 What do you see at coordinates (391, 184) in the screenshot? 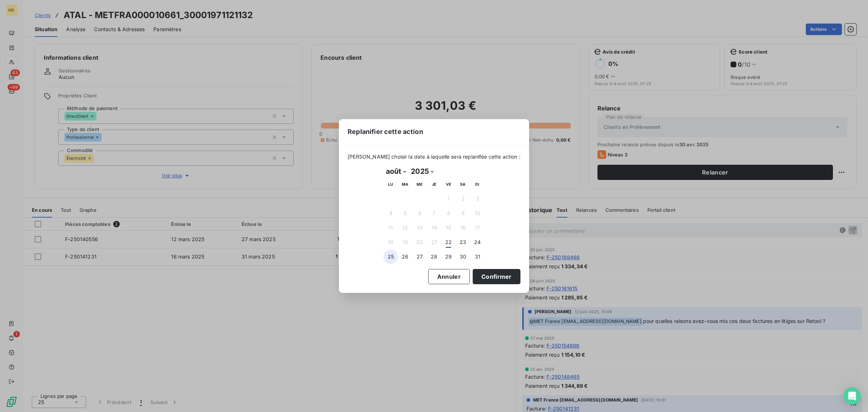
I see `th: lundi` at bounding box center [391, 184].